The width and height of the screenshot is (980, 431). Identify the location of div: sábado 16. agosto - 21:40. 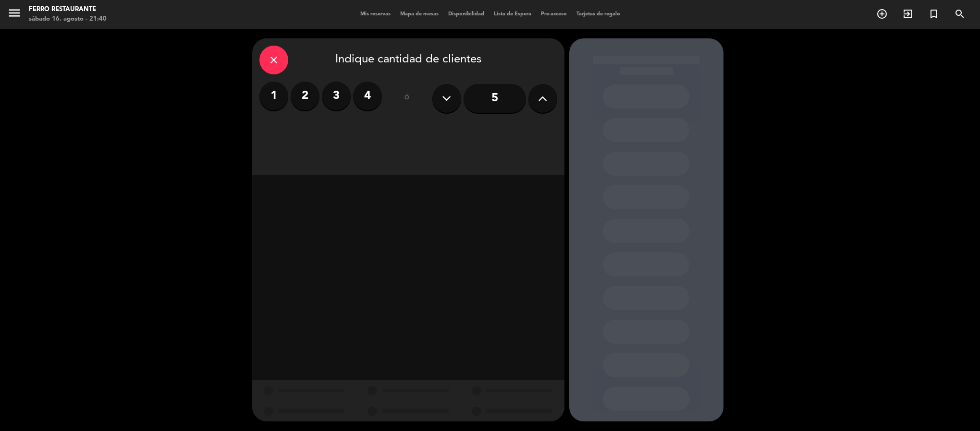
(68, 19).